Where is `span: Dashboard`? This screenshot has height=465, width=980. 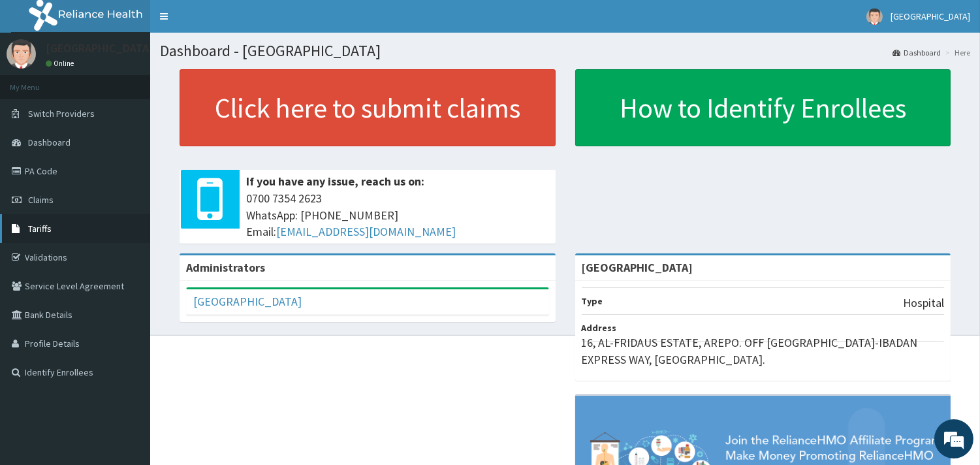
span: Dashboard is located at coordinates (49, 143).